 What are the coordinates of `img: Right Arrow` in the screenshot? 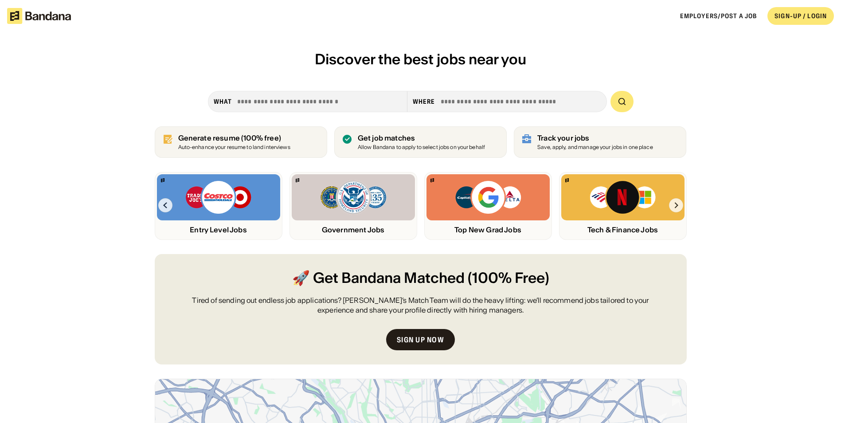 It's located at (676, 205).